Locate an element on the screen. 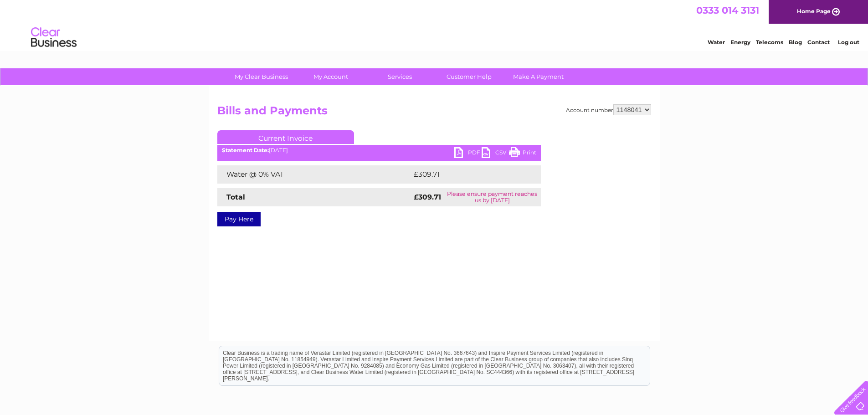 The height and width of the screenshot is (415, 868). span: 0333 014 3131 is located at coordinates (727, 10).